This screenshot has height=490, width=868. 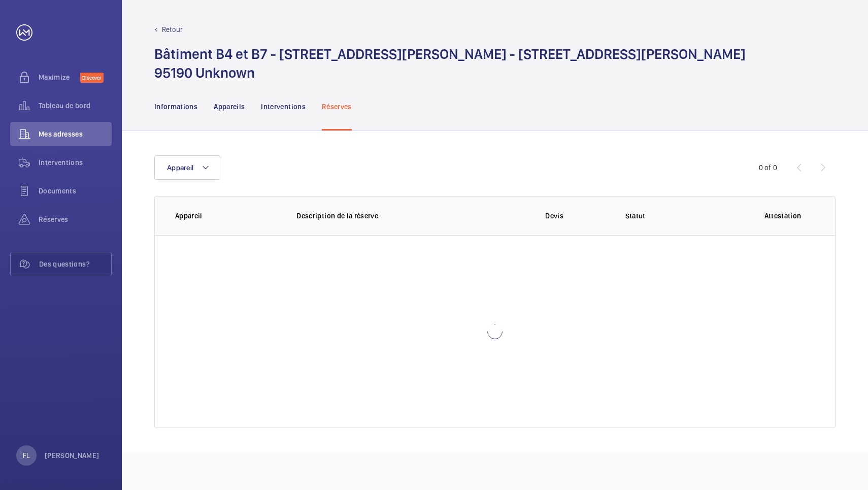 I want to click on span: Documents, so click(x=75, y=191).